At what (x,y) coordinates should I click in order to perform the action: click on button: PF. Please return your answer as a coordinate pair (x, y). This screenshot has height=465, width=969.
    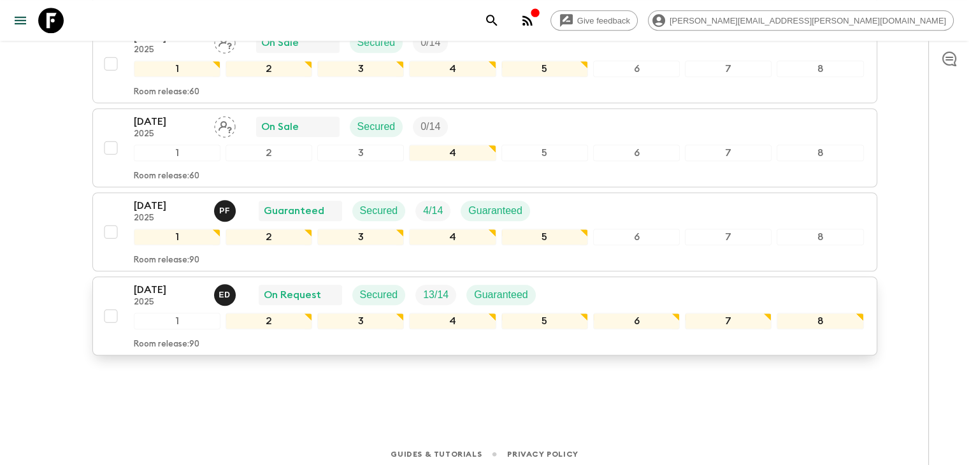
    Looking at the image, I should click on (226, 211).